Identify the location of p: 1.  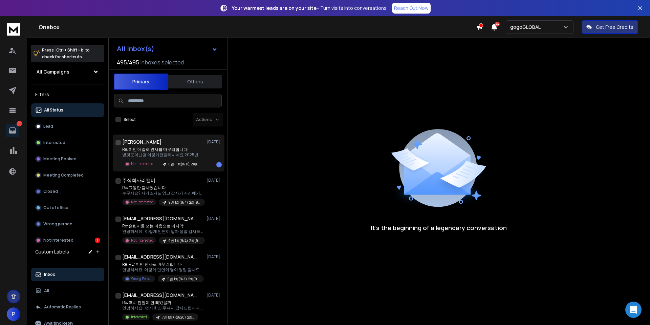
(19, 124).